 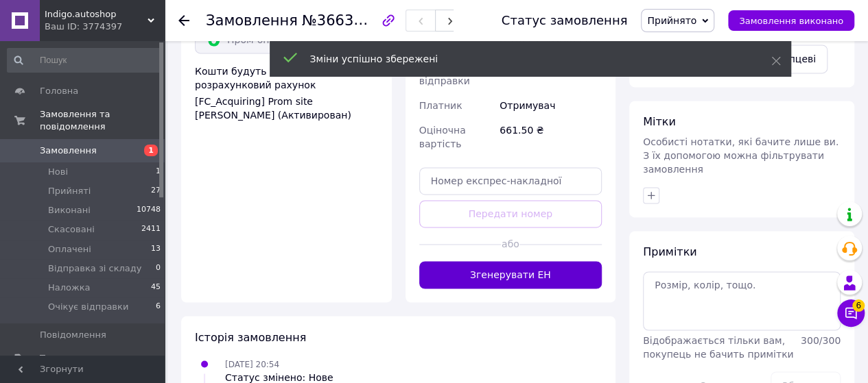 What do you see at coordinates (156, 249) in the screenshot?
I see `span: 13` at bounding box center [156, 249].